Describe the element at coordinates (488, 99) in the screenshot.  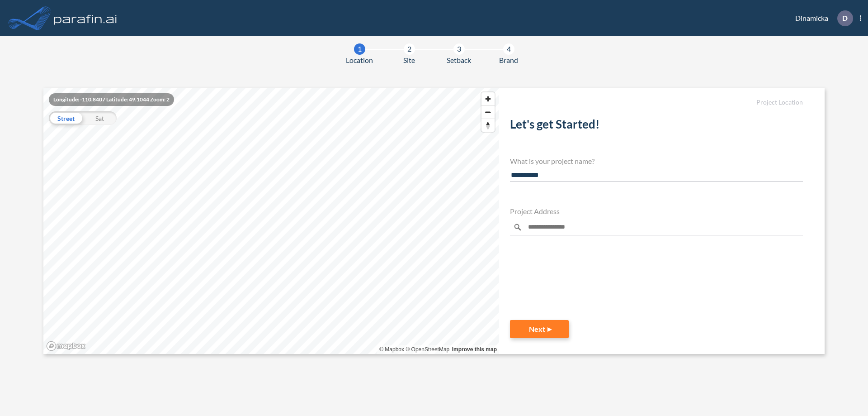
I see `span: Zoom in` at that location.